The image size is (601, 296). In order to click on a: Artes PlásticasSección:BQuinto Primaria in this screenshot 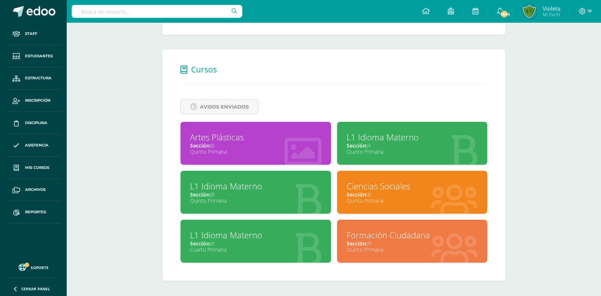, I will do `click(256, 143)`.